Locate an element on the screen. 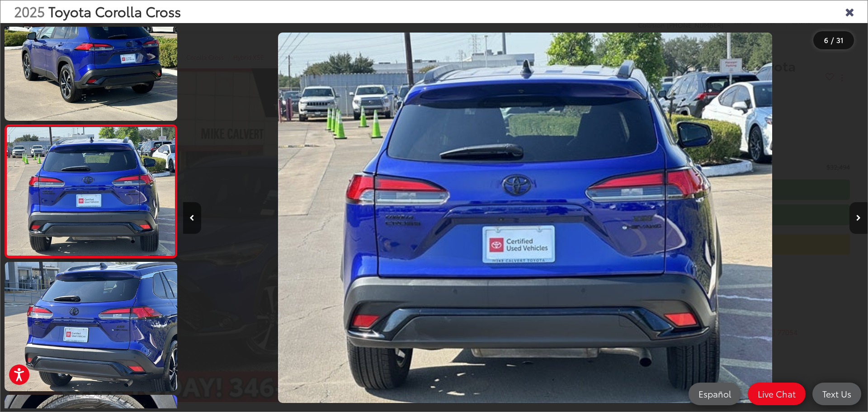 The width and height of the screenshot is (868, 412). span: Español is located at coordinates (715, 394).